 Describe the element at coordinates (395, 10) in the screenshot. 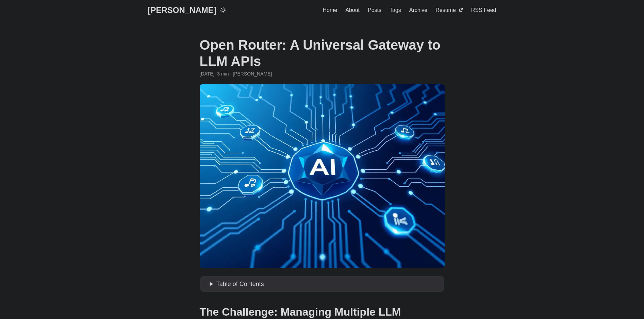

I see `span: Tags` at that location.